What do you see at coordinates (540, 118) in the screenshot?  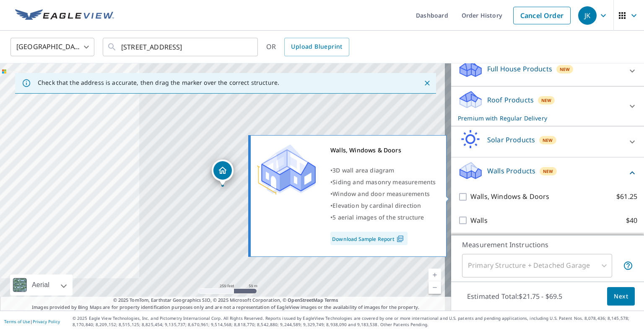 I see `p: Premium with Regular Delivery` at bounding box center [540, 118].